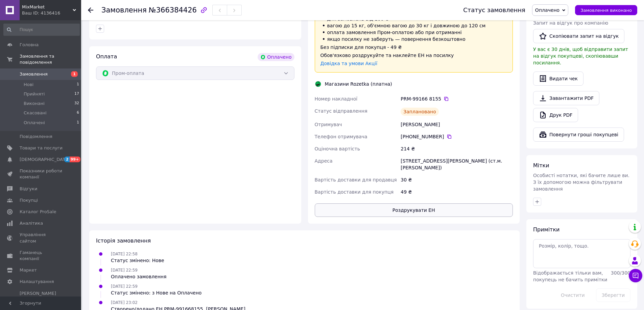 The height and width of the screenshot is (310, 644). Describe the element at coordinates (558, 79) in the screenshot. I see `button: Видати чек` at that location.